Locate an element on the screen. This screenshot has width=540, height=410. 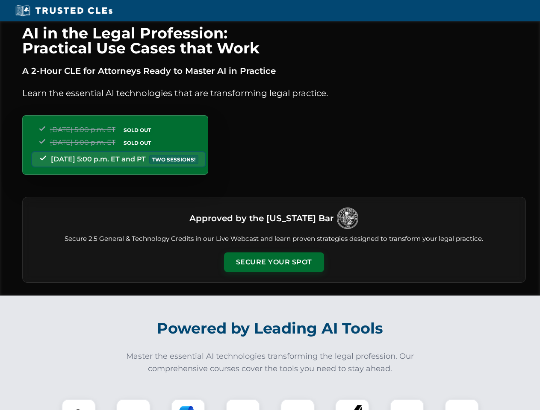
p: Master the essential AI technologies transforming the legal profession. Our comprehensive courses... is located at coordinates (270, 363).